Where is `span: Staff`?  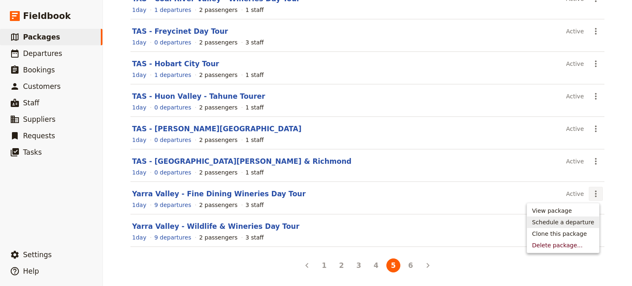 span: Staff is located at coordinates (31, 103).